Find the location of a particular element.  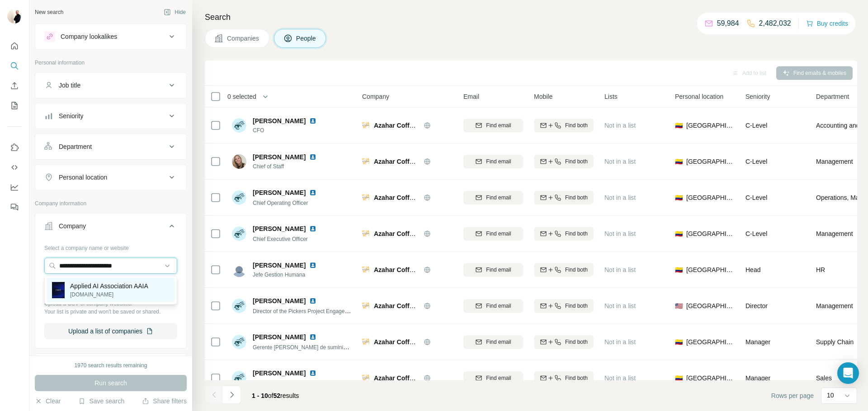

p: 2,482,032 is located at coordinates (775, 23).